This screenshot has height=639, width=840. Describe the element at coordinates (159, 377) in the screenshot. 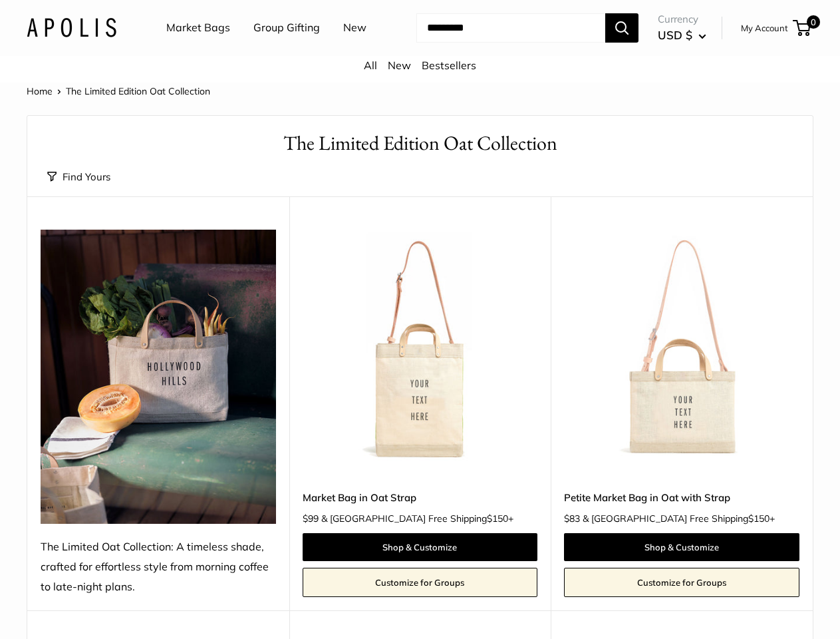

I see `img: The Limited Oat Collection: A timeless shade, crafted for effortless style from morning coffee to...` at that location.